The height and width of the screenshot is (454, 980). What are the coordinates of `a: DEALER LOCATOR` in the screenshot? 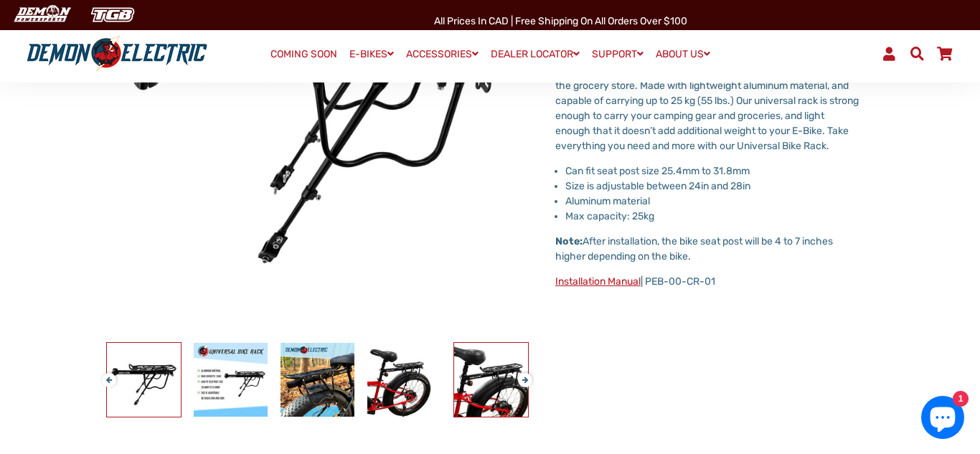 It's located at (535, 54).